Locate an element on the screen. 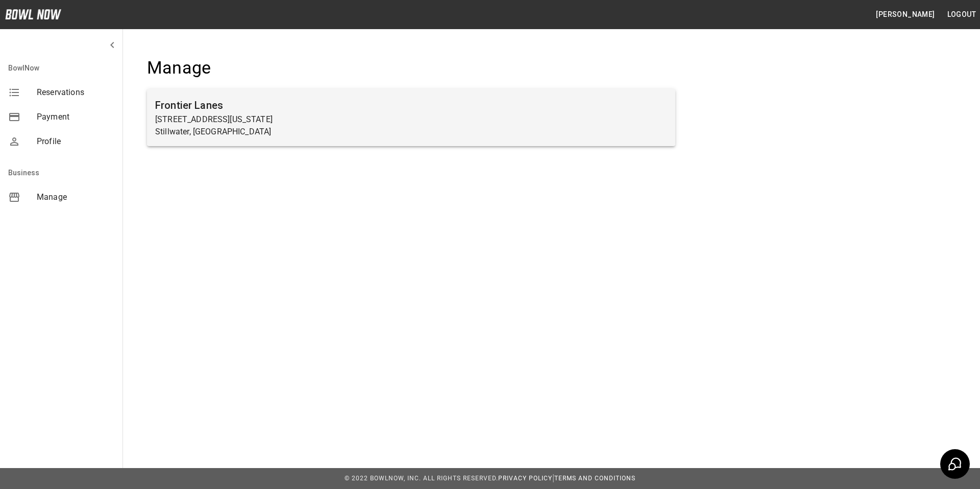 This screenshot has width=980, height=489. h4: Manage is located at coordinates (411, 68).